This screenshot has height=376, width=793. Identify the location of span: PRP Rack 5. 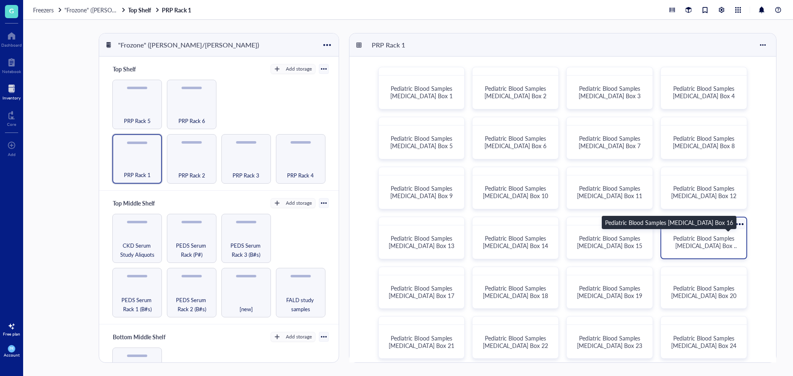
(137, 121).